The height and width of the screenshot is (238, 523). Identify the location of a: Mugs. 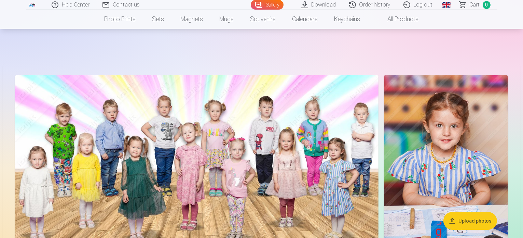
(227, 19).